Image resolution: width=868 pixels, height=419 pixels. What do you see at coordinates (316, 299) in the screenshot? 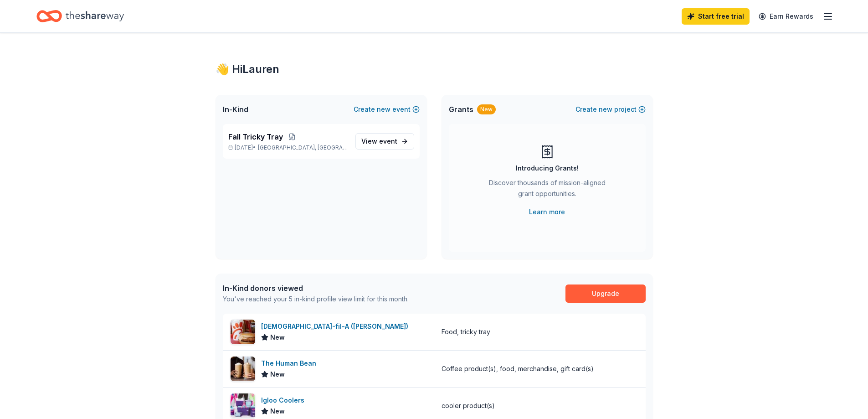
I see `div: You've reached your 5 in-kind profile view limit for this month.` at bounding box center [316, 299].